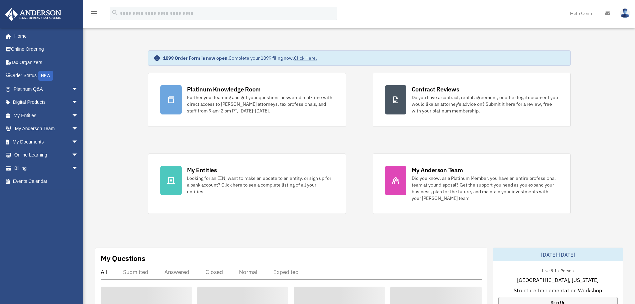  Describe the element at coordinates (260, 104) in the screenshot. I see `div: Further your learning and get your questions answered real-time with direct access to [PERSON_NAM...` at that location.